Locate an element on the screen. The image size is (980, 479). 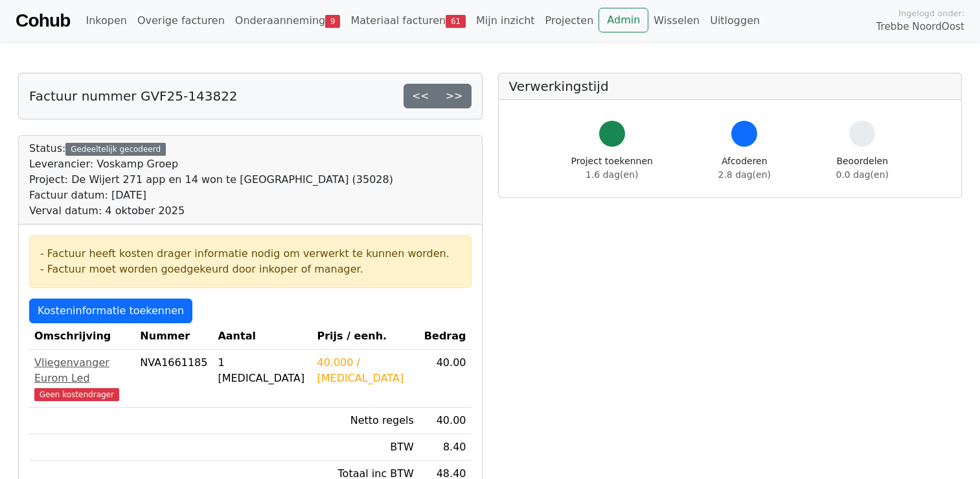
div: Beoordelen is located at coordinates (862, 168).